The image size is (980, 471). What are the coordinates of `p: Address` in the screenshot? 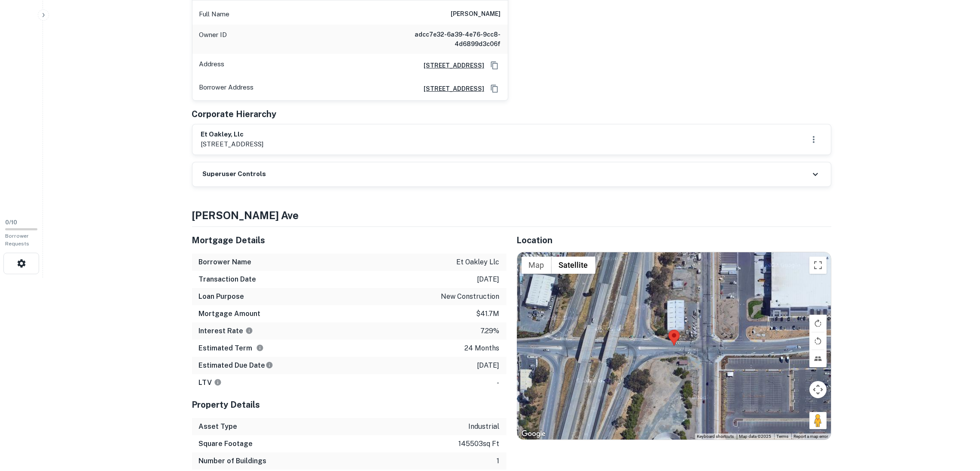 It's located at (212, 65).